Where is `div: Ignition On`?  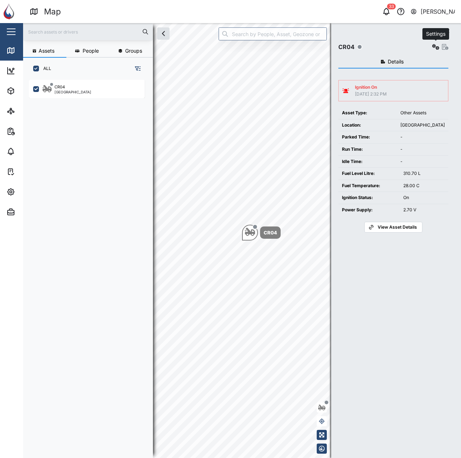 div: Ignition On is located at coordinates (371, 87).